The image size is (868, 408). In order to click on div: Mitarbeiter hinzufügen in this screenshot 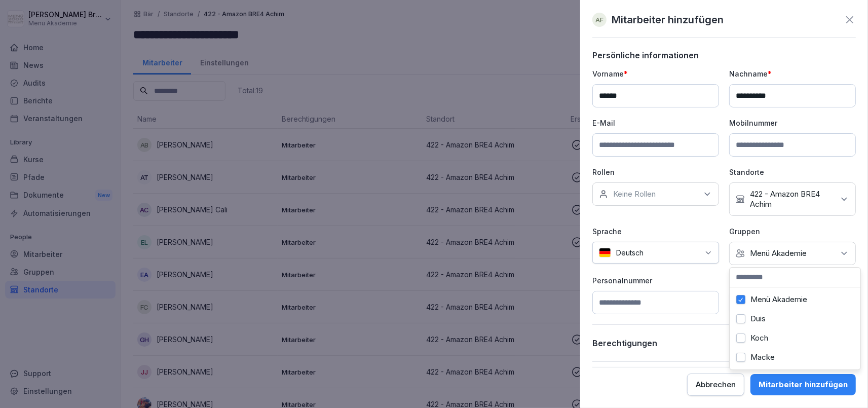, I will do `click(803, 385)`.